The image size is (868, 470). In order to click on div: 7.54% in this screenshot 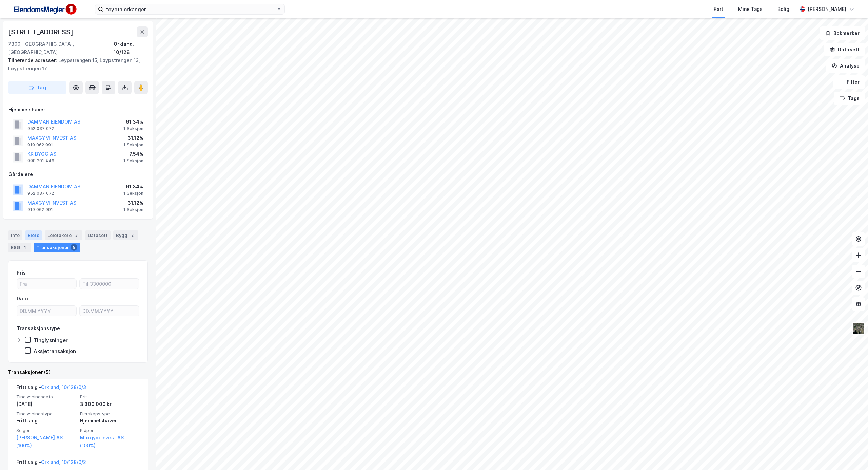, I will do `click(133, 154)`.